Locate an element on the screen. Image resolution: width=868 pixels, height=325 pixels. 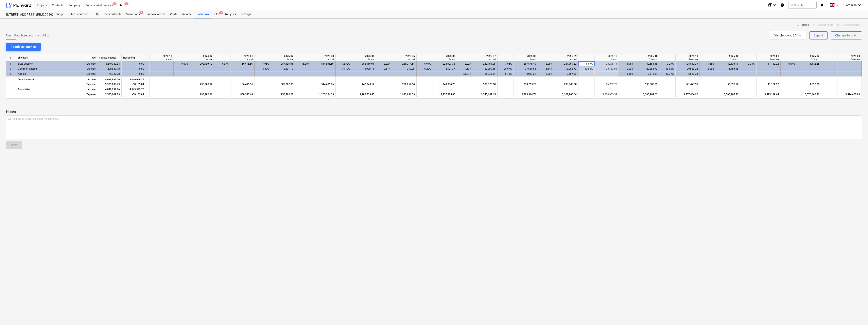
div: Line-item is located at coordinates (47, 58).